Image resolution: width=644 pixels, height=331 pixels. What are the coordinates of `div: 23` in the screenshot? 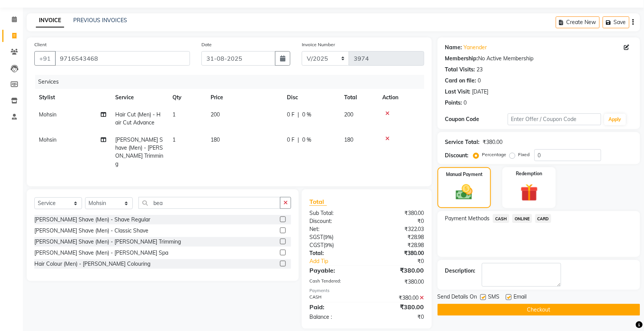 It's located at (480, 70).